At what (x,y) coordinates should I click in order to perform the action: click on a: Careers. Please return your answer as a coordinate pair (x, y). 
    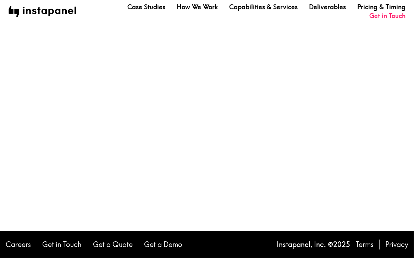
    Looking at the image, I should click on (18, 245).